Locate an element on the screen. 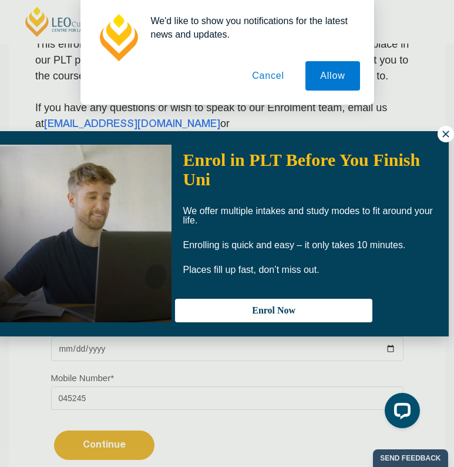 Image resolution: width=454 pixels, height=467 pixels. button: Close is located at coordinates (446, 134).